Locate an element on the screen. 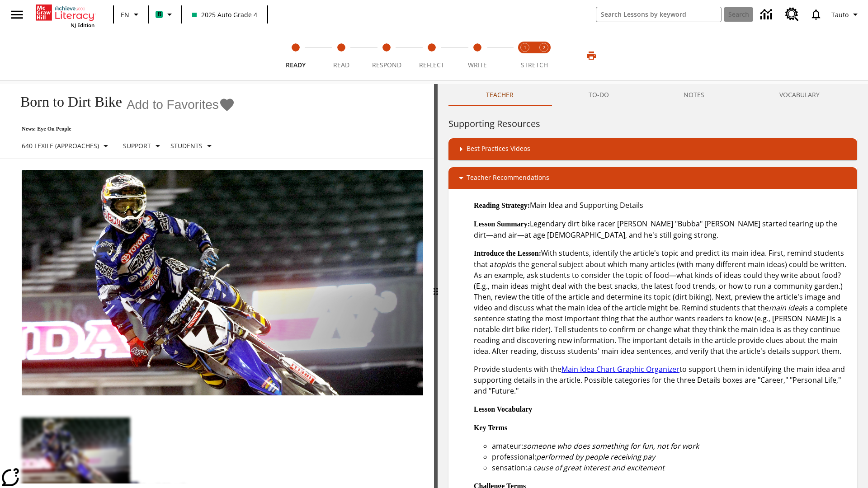 The height and width of the screenshot is (488, 868). p: Teacher Recommendations is located at coordinates (508, 178).